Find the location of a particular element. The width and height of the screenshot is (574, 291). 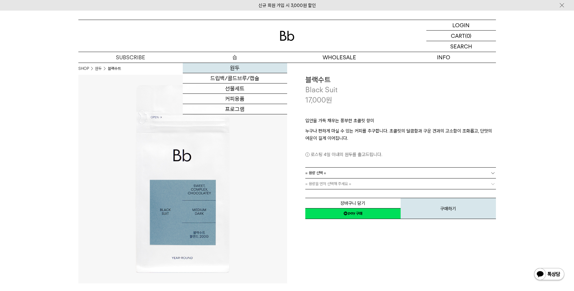

button: 구매하기 is located at coordinates (448, 208).